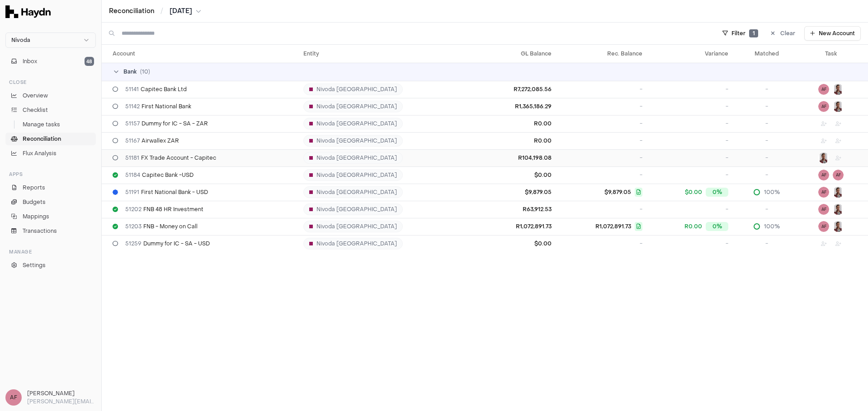  What do you see at coordinates (158, 107) in the screenshot?
I see `span: First National Bank` at bounding box center [158, 107].